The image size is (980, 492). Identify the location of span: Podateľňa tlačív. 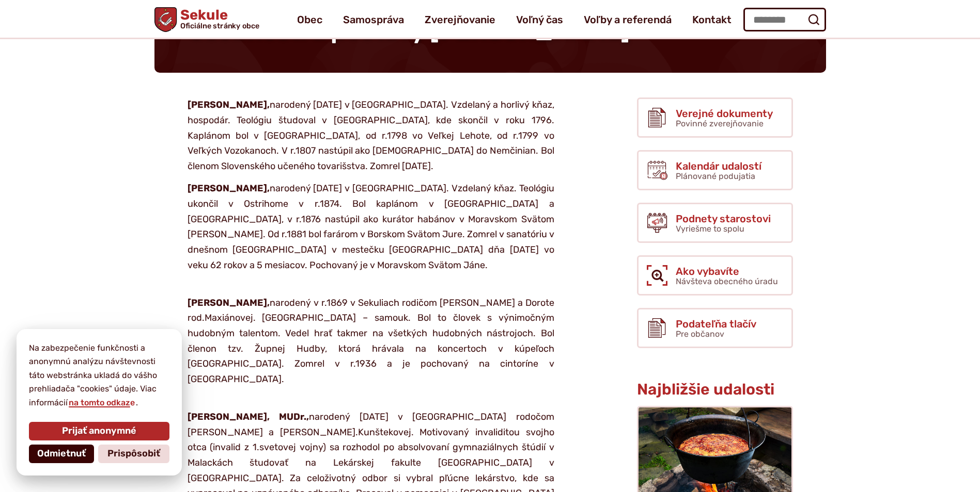
(716, 324).